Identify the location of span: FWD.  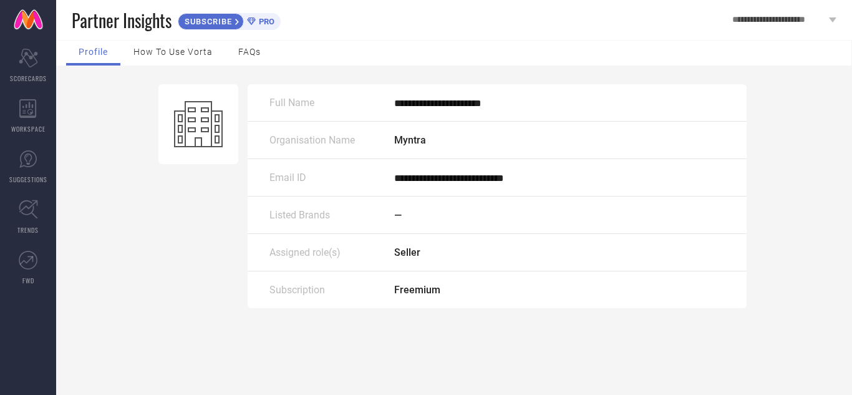
(28, 280).